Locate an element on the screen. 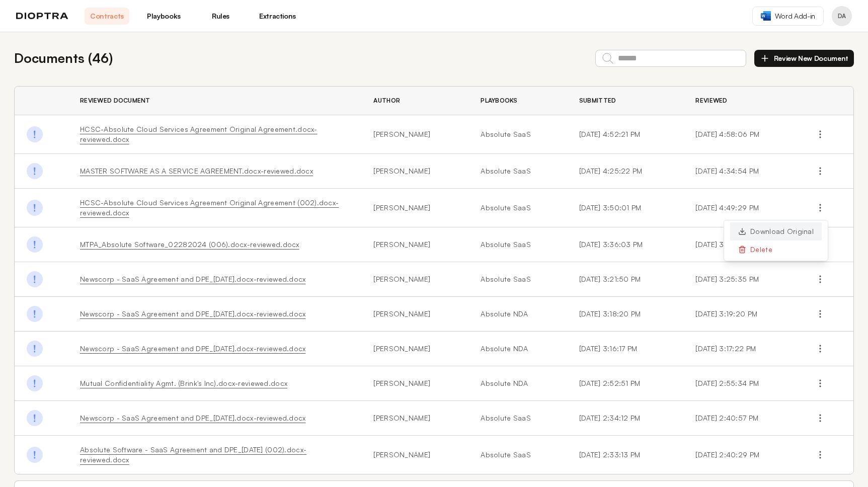 The width and height of the screenshot is (868, 487). img: word is located at coordinates (766, 15).